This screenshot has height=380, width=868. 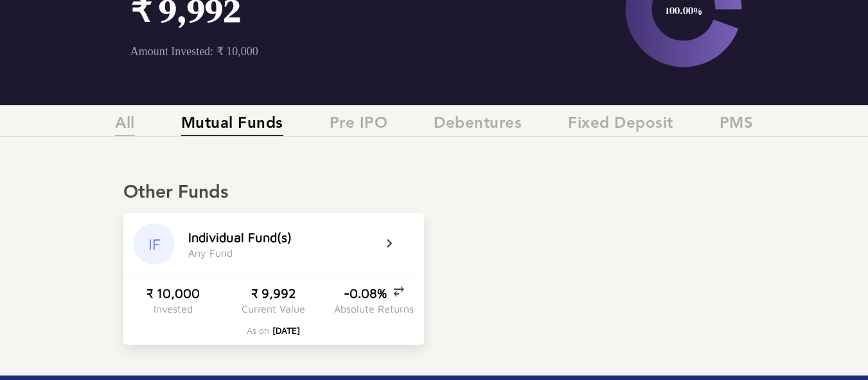 I want to click on div: ₹ 9,992, so click(x=273, y=293).